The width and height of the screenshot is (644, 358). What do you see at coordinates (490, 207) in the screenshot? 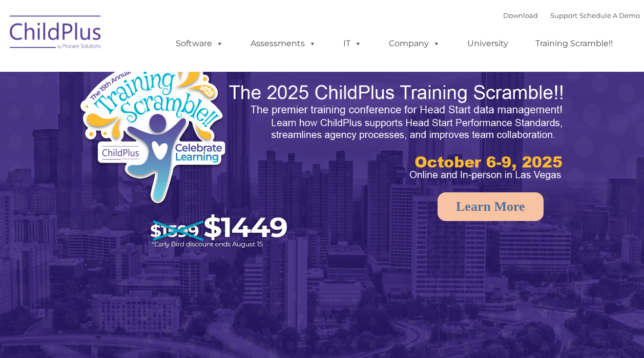
I see `a: Learn More` at bounding box center [490, 207].